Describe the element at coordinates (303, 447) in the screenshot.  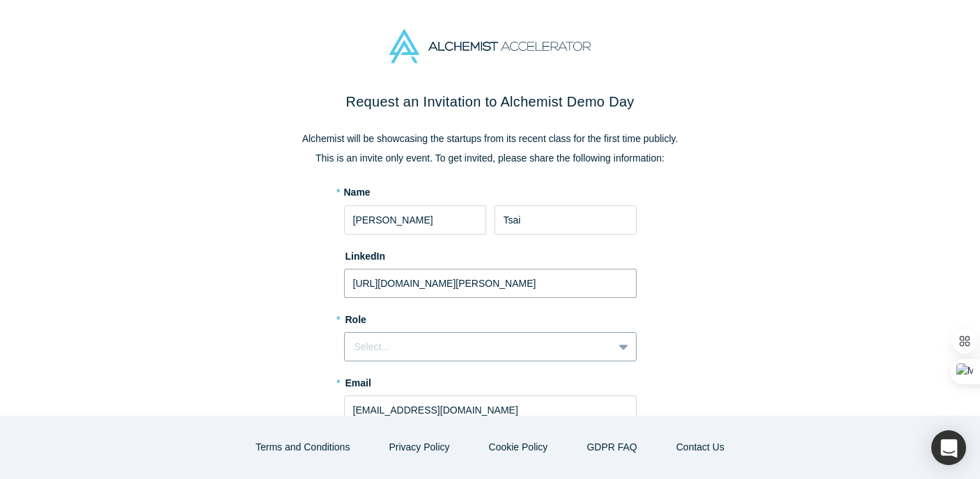
I see `button: Terms and Conditions` at that location.